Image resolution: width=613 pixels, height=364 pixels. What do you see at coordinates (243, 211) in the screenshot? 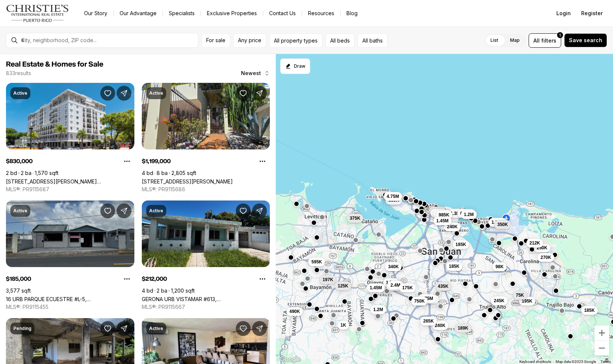
I see `button: Save Property: GERONA URB VISTAMAR #613` at bounding box center [243, 211].